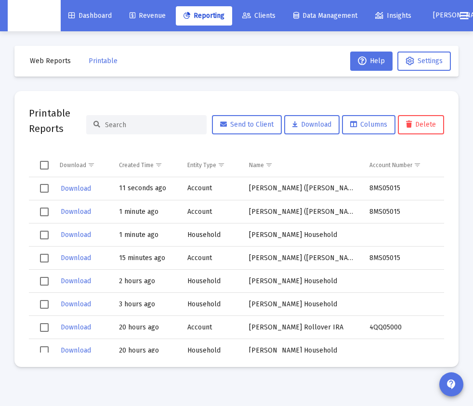 The width and height of the screenshot is (473, 406). I want to click on td: Column Download, so click(82, 165).